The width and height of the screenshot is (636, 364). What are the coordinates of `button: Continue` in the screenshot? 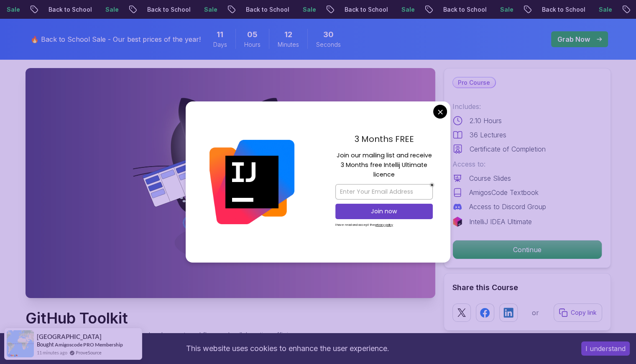 It's located at (527, 250).